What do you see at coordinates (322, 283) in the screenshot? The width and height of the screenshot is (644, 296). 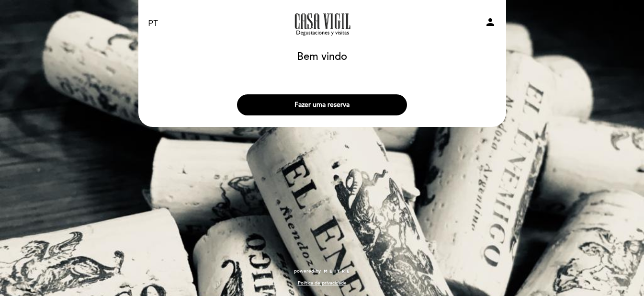 I see `a: Política de privacidade` at bounding box center [322, 283].